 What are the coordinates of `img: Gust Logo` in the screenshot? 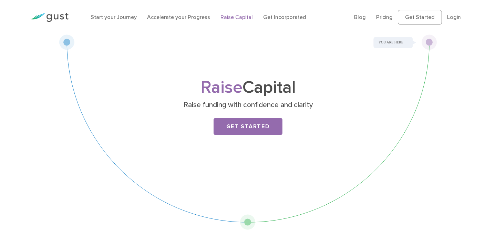 It's located at (49, 17).